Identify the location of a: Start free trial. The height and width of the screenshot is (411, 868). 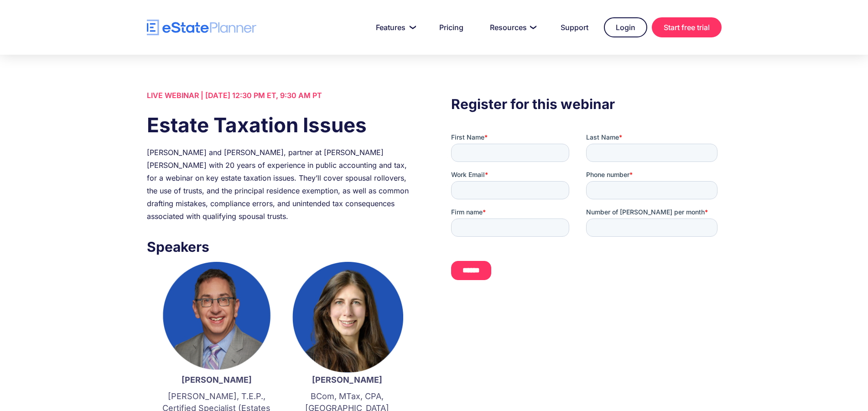
(686, 27).